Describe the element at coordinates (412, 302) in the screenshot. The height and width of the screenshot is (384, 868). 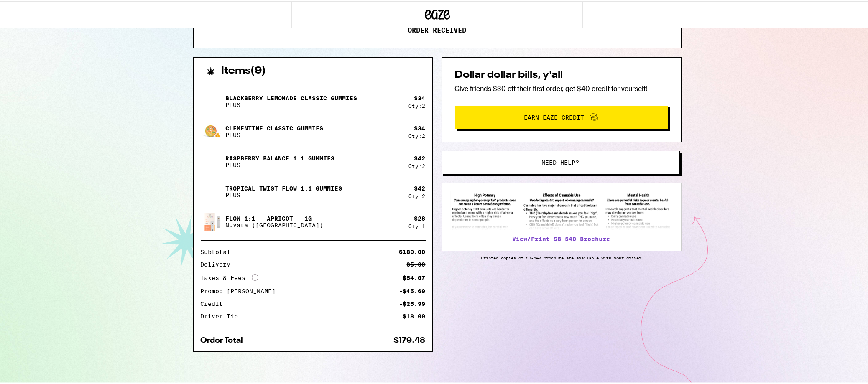
I see `div: -$26.99` at that location.